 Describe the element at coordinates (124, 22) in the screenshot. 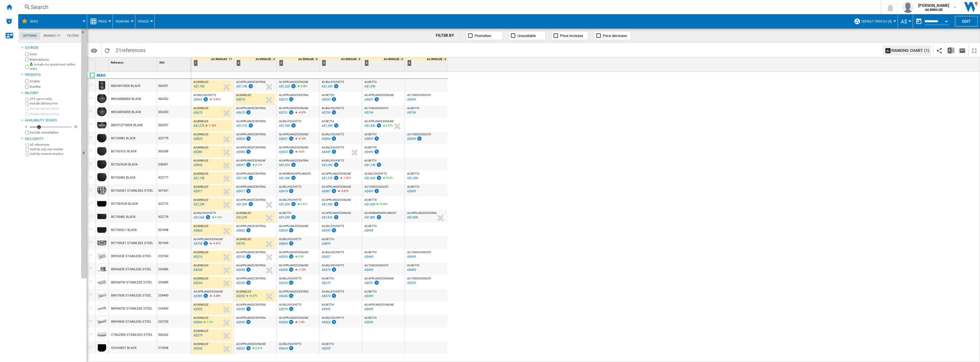

I see `button: Ranking` at that location.